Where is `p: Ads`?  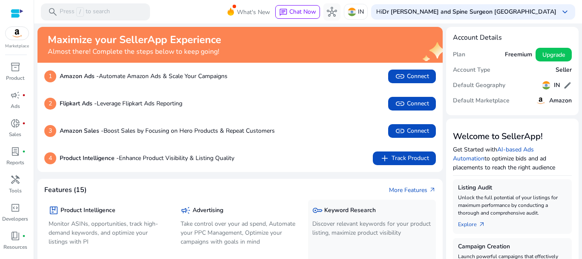
p: Ads is located at coordinates (15, 106).